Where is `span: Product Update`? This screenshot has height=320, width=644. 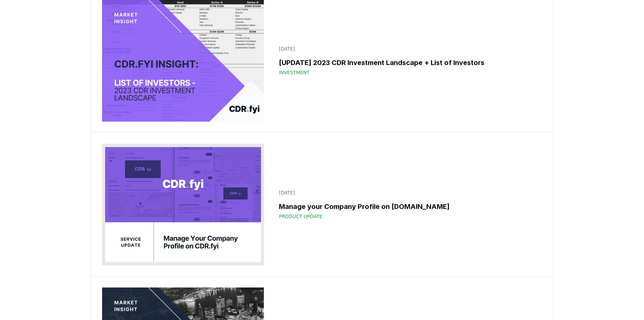
span: Product Update is located at coordinates (301, 216).